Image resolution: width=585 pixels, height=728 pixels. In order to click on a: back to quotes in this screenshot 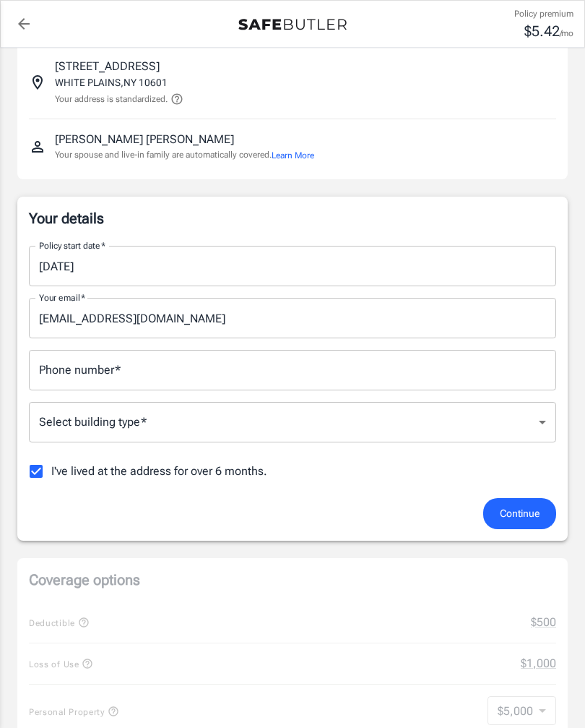, I will do `click(24, 24)`.